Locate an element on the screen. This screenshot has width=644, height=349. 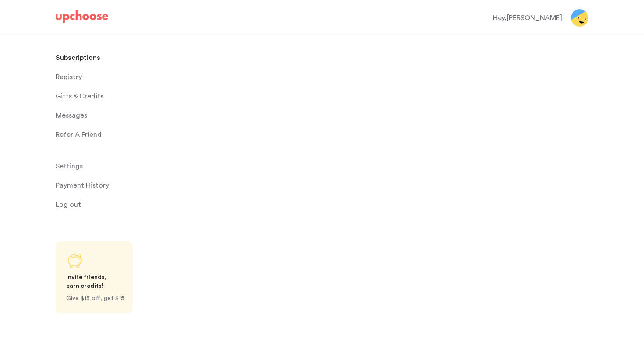
span: Settings is located at coordinates (69, 166).